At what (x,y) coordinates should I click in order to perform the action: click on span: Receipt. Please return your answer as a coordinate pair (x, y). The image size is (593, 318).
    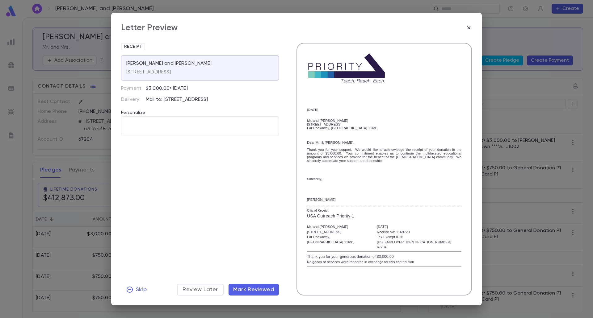
    Looking at the image, I should click on (133, 47).